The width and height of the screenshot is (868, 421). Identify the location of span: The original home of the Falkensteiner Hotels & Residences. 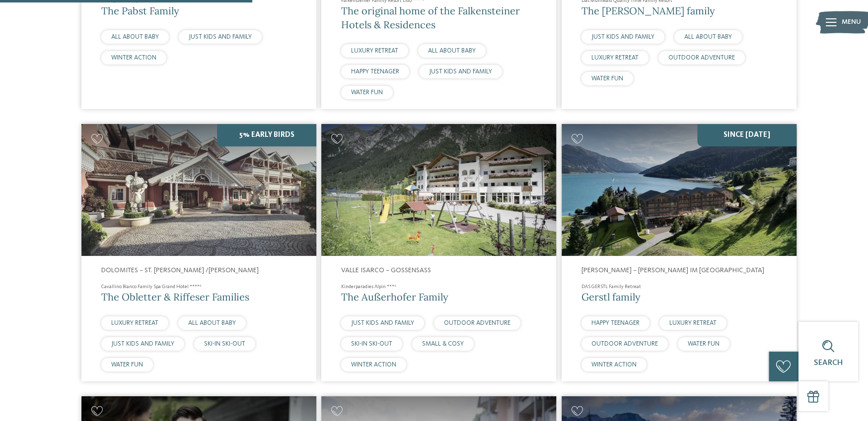
(431, 17).